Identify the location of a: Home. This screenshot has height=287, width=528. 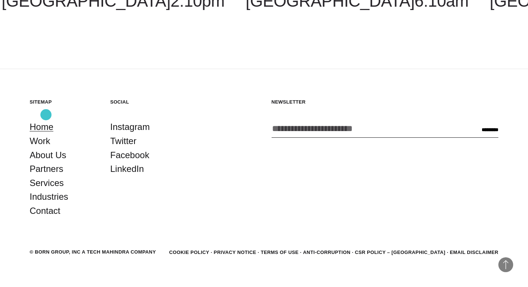
(42, 127).